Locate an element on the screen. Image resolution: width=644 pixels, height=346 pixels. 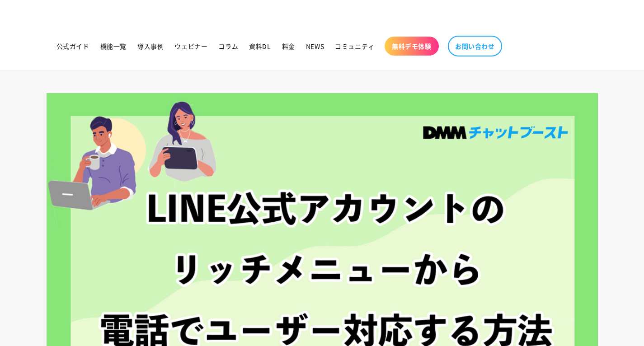
span: 導入事例 is located at coordinates (151, 46).